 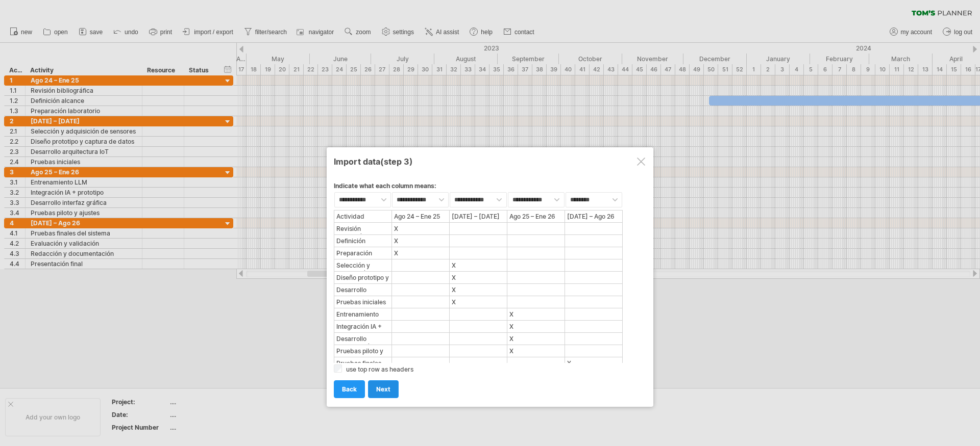 What do you see at coordinates (363, 327) in the screenshot?
I see `div: Integración IA + prototipo` at bounding box center [363, 327].